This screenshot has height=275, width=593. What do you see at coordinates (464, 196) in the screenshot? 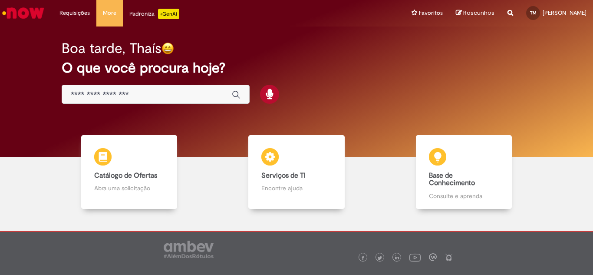
I see `p: Consulte e aprenda` at bounding box center [464, 196].